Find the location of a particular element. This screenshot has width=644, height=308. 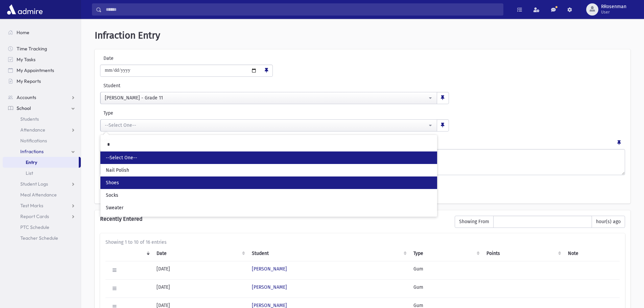

span: Infraction Entry is located at coordinates (127, 35).